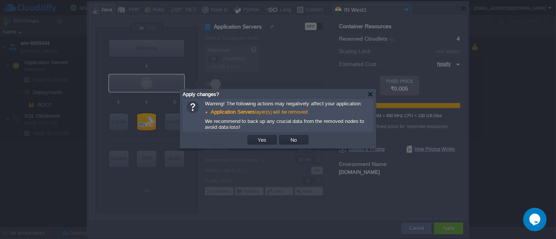 The image size is (556, 239). I want to click on b: Application Servers, so click(233, 112).